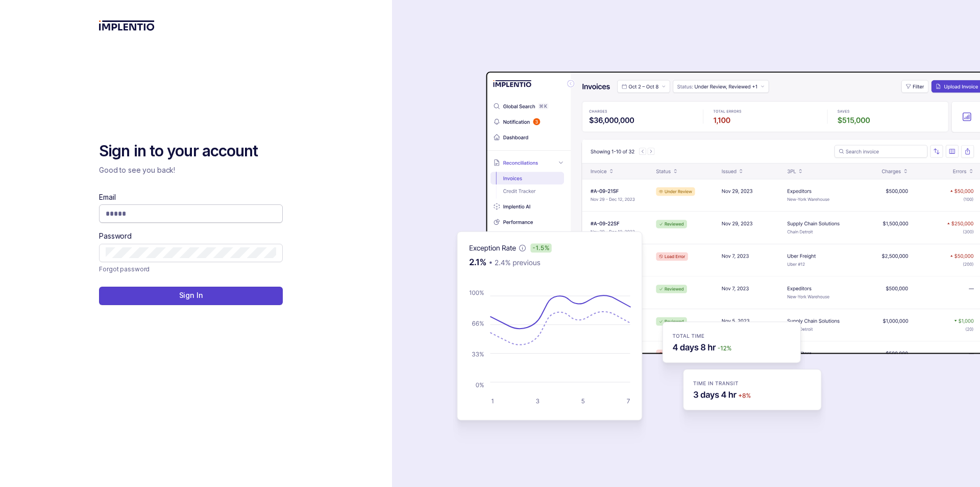 The width and height of the screenshot is (980, 487). What do you see at coordinates (127, 26) in the screenshot?
I see `img: logo` at bounding box center [127, 26].